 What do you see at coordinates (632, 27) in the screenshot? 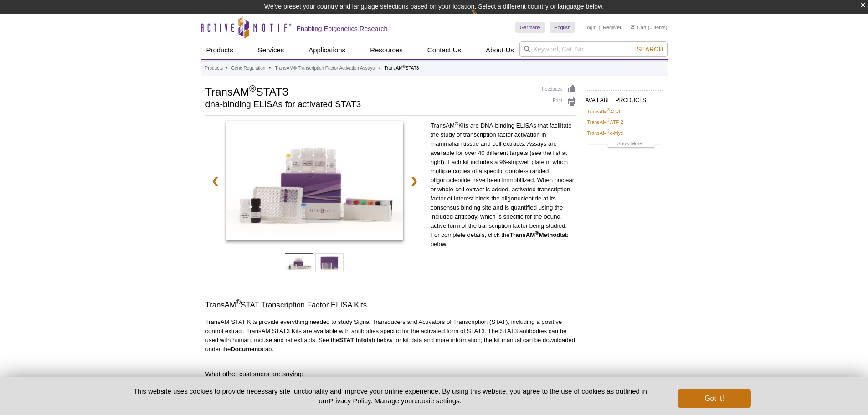
I see `img: Your Cart` at bounding box center [632, 27].